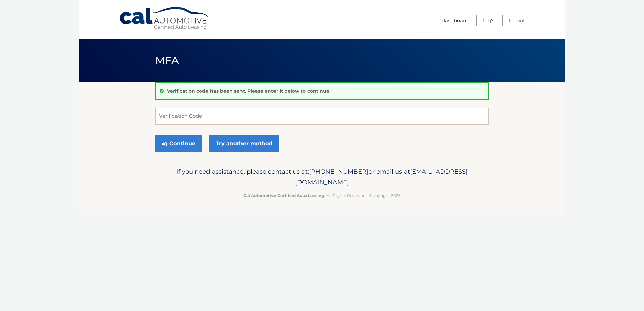 This screenshot has height=311, width=644. Describe the element at coordinates (322, 195) in the screenshot. I see `p: - All Rights Reserved - Copyright 2025` at that location.